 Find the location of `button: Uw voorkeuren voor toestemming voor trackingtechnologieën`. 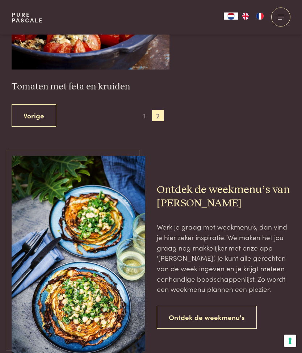

button: Uw voorkeuren voor toestemming voor trackingtechnologieën is located at coordinates (290, 341).